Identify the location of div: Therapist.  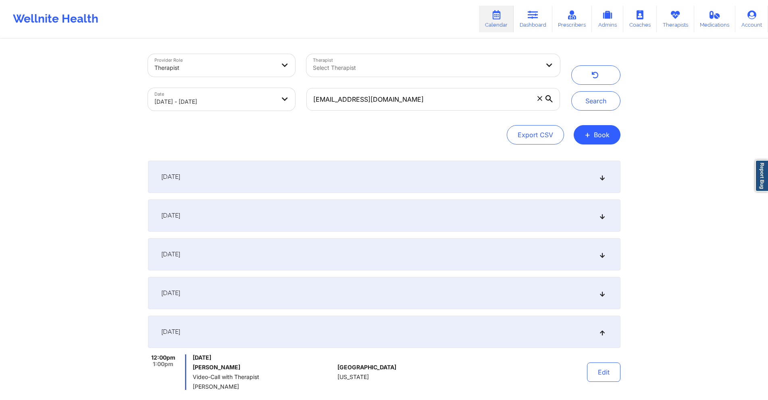
(215, 68).